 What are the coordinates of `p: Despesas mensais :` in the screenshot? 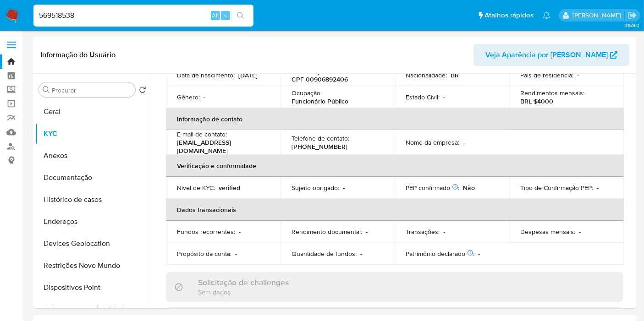 It's located at (547, 232).